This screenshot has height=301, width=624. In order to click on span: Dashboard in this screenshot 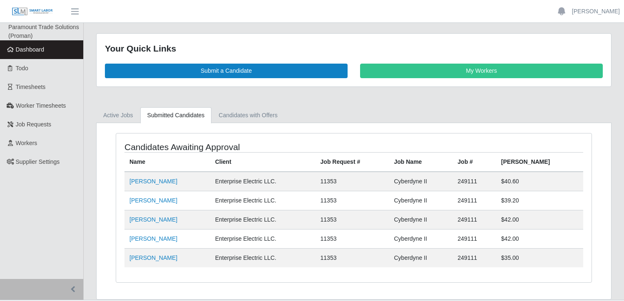, I will do `click(30, 50)`.